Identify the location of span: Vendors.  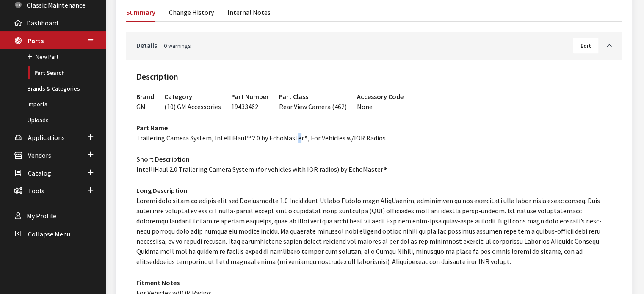
(39, 155).